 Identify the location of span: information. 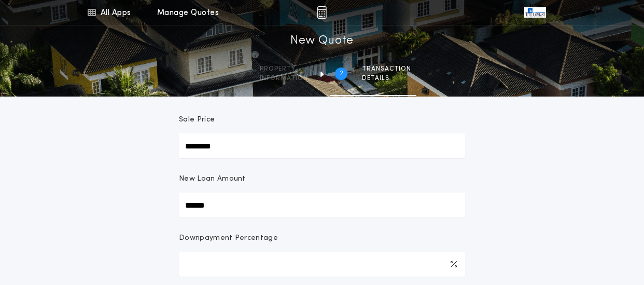
(283, 79).